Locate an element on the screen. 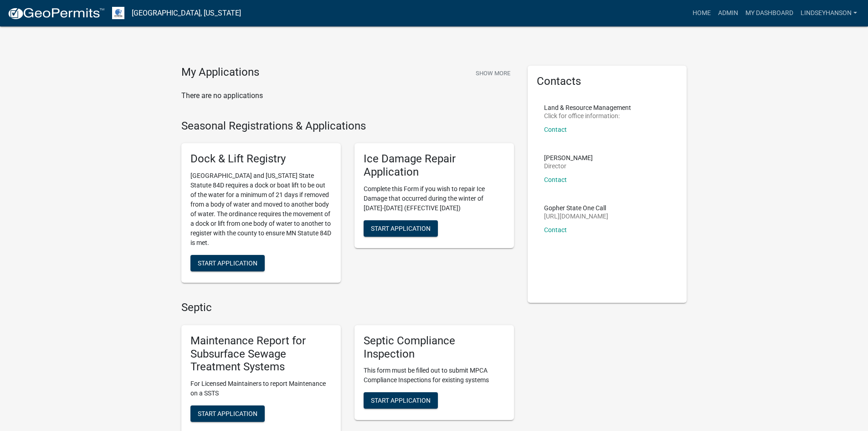 Image resolution: width=868 pixels, height=431 pixels. p: Director is located at coordinates (568, 166).